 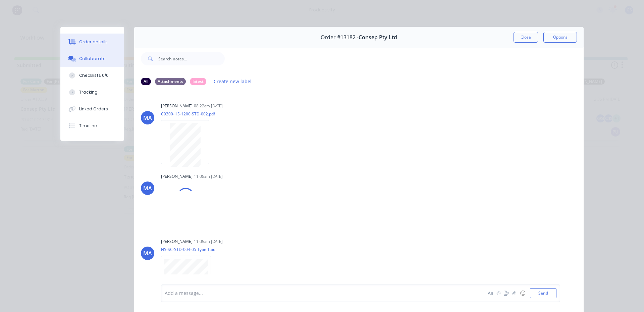 I want to click on div: Linked Orders, so click(x=93, y=109).